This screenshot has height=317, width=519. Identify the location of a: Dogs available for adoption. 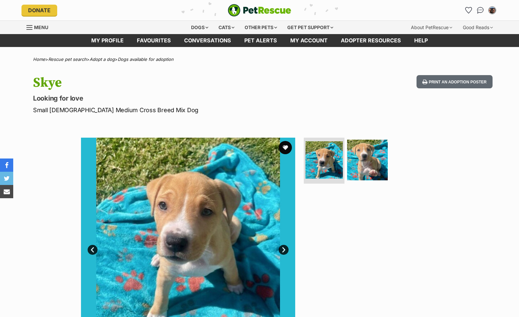
(145, 59).